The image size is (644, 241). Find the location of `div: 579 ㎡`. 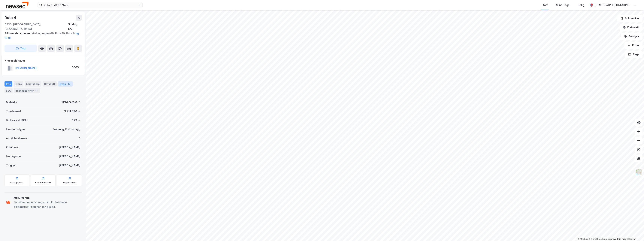

div: 579 ㎡ is located at coordinates (76, 120).